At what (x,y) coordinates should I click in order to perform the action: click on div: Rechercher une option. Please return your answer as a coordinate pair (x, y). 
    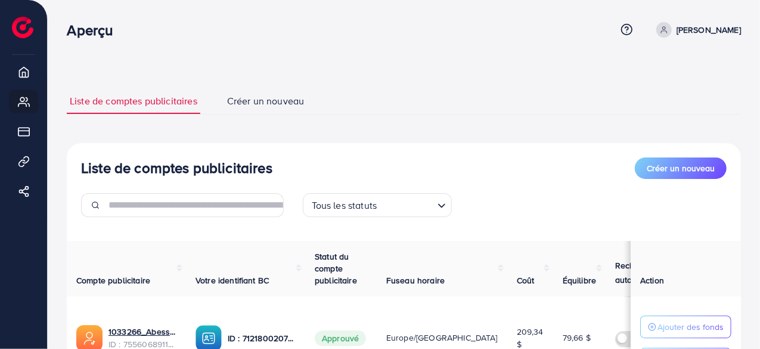
    Looking at the image, I should click on (377, 205).